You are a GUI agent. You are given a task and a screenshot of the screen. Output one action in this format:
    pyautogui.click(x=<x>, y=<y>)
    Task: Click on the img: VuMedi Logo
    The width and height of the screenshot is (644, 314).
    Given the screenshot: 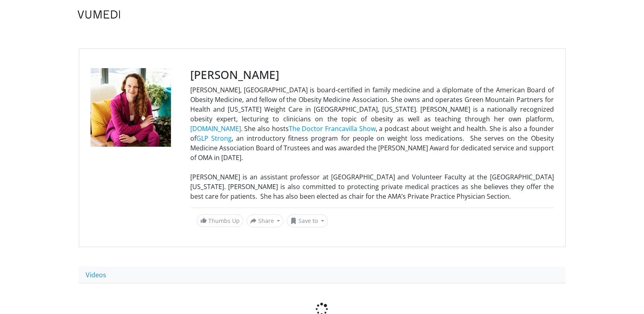 What is the action you would take?
    pyautogui.click(x=99, y=14)
    